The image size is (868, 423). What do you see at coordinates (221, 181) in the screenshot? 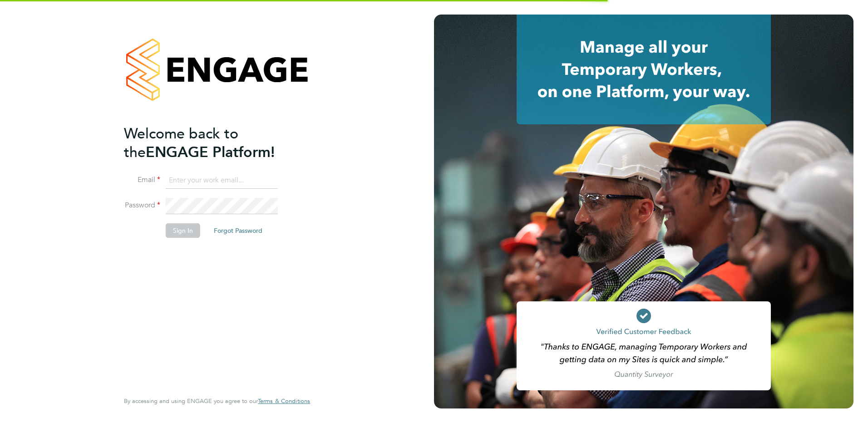
I see `input: Enter your work email...` at bounding box center [221, 181].